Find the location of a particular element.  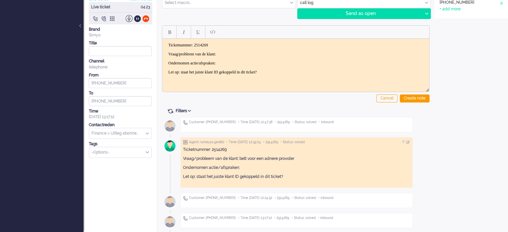

div: + add more is located at coordinates (450, 9).